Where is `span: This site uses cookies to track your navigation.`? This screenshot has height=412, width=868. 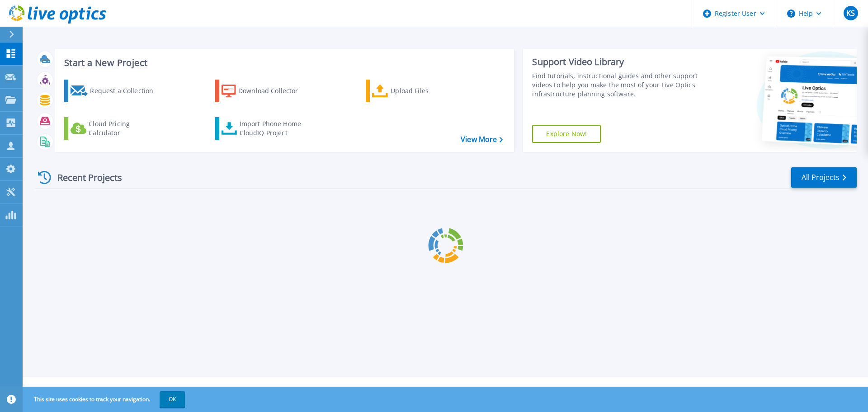 span: This site uses cookies to track your navigation. is located at coordinates (105, 399).